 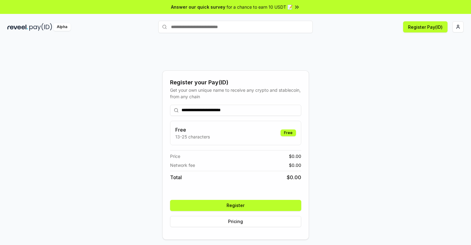 I want to click on span: Price, so click(x=175, y=156).